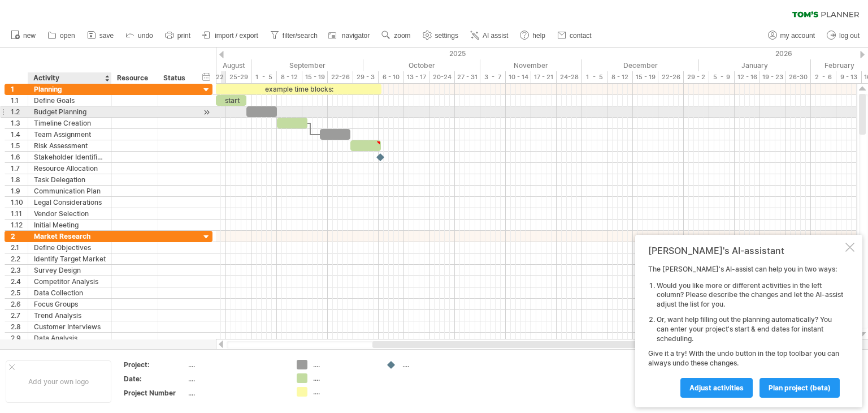 The image size is (868, 413). Describe the element at coordinates (798, 77) in the screenshot. I see `div: 26-30` at that location.